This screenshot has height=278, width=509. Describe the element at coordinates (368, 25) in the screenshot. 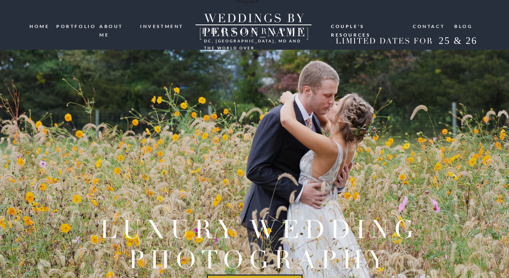

I see `a: Couple's resources` at that location.